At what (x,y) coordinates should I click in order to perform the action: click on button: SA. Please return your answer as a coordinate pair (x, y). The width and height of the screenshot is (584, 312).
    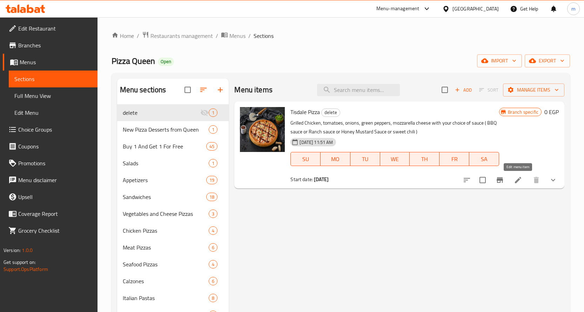
    Looking at the image, I should click on (484, 159).